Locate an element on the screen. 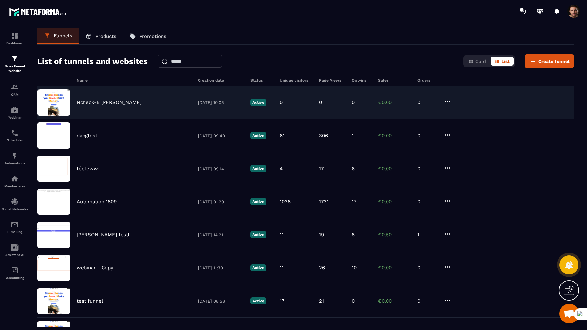 The width and height of the screenshot is (587, 330). img: automations is located at coordinates (15, 110).